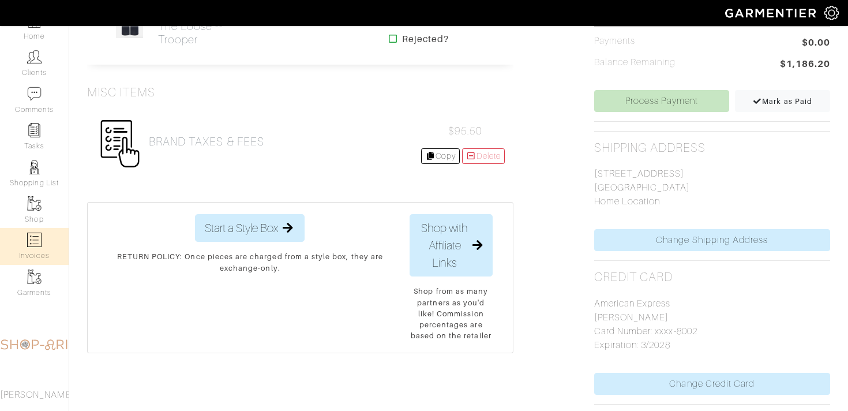 The image size is (848, 411). What do you see at coordinates (425, 39) in the screenshot?
I see `strong: Rejected?` at bounding box center [425, 39].